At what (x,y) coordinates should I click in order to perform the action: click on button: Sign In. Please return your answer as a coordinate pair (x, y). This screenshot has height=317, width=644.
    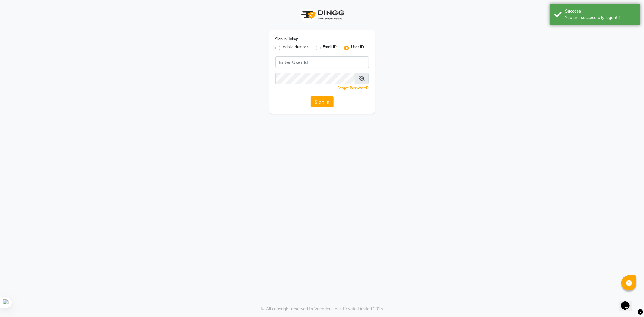
    Looking at the image, I should click on (322, 101).